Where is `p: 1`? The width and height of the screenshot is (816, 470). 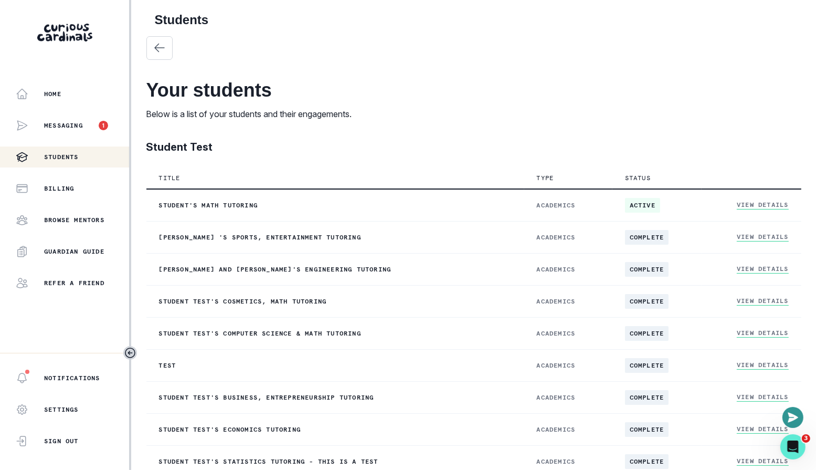
p: 1 is located at coordinates (103, 125).